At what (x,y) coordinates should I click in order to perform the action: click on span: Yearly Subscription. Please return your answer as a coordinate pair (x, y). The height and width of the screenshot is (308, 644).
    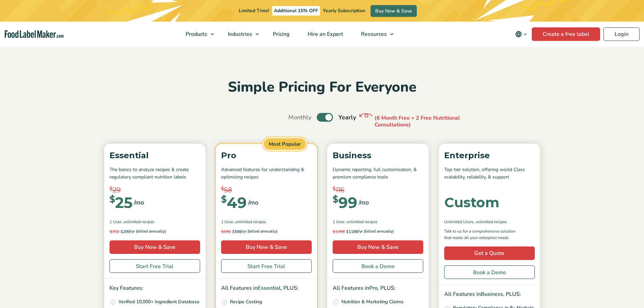
    Looking at the image, I should click on (344, 10).